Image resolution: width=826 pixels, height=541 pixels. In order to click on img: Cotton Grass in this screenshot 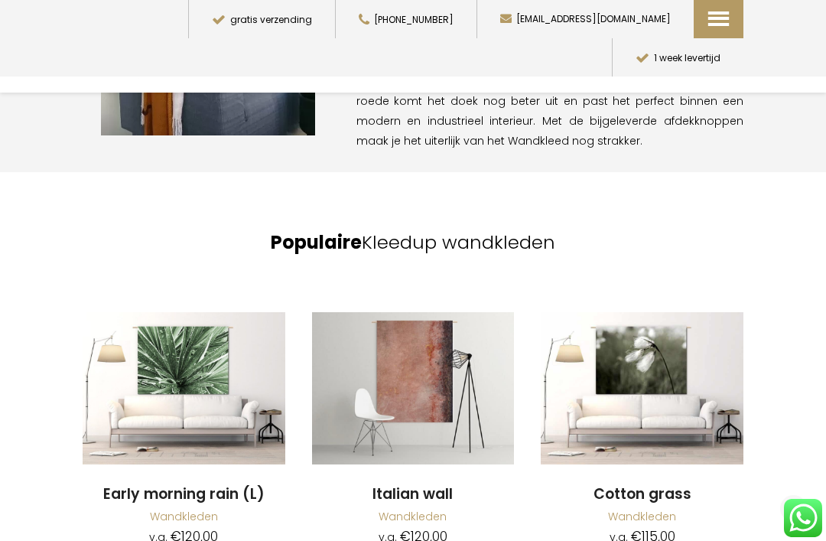, I will do `click(642, 388)`.